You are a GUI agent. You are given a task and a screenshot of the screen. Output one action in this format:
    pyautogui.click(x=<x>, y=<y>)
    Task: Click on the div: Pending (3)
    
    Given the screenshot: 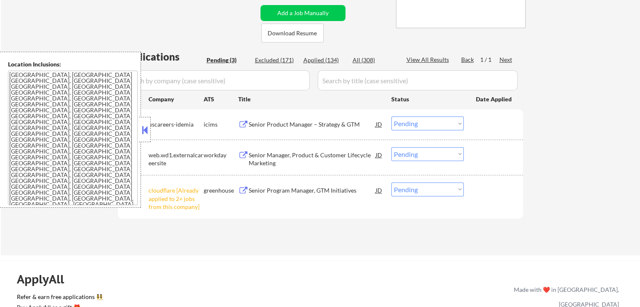 What is the action you would take?
    pyautogui.click(x=228, y=60)
    